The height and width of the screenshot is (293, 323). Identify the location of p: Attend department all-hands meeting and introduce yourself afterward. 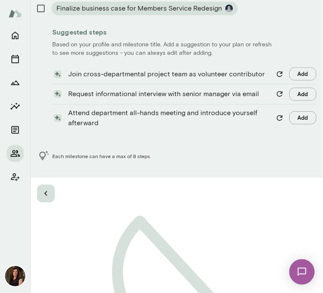
(169, 118).